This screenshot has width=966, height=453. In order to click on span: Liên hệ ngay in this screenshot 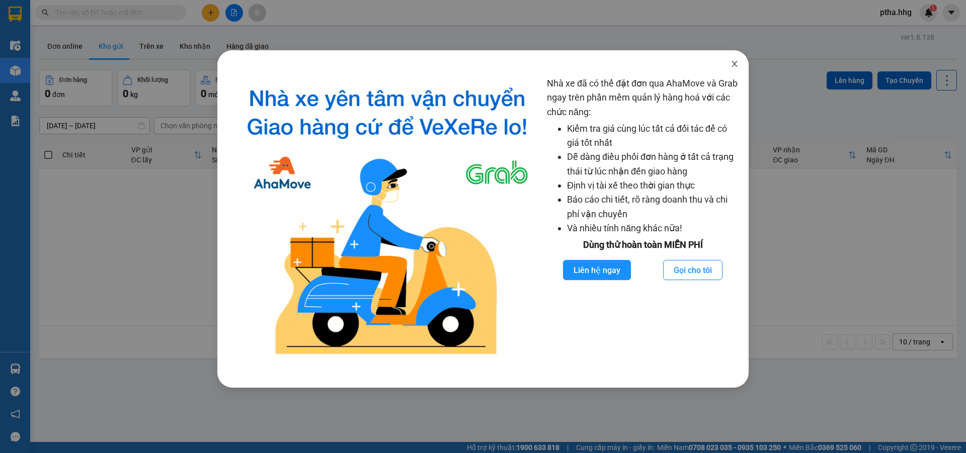, I will do `click(597, 270)`.